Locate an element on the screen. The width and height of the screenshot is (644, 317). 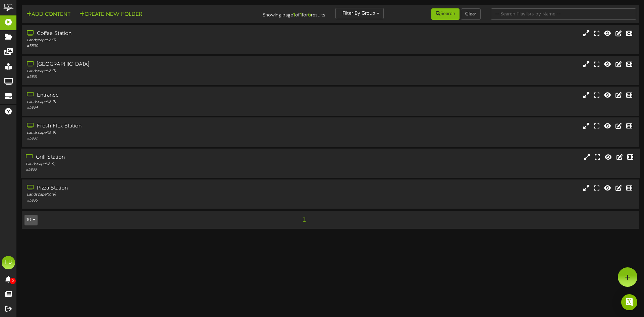
div: # 5833 is located at coordinates (150, 170).